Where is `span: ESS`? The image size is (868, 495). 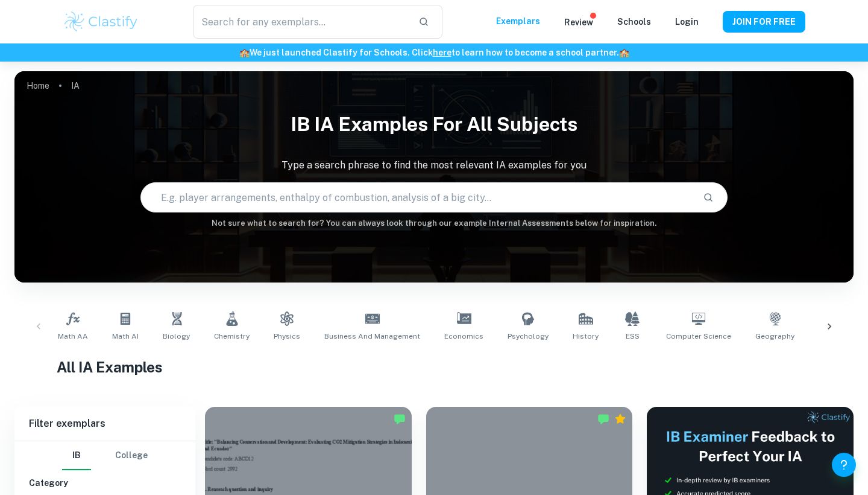
span: ESS is located at coordinates (633, 336).